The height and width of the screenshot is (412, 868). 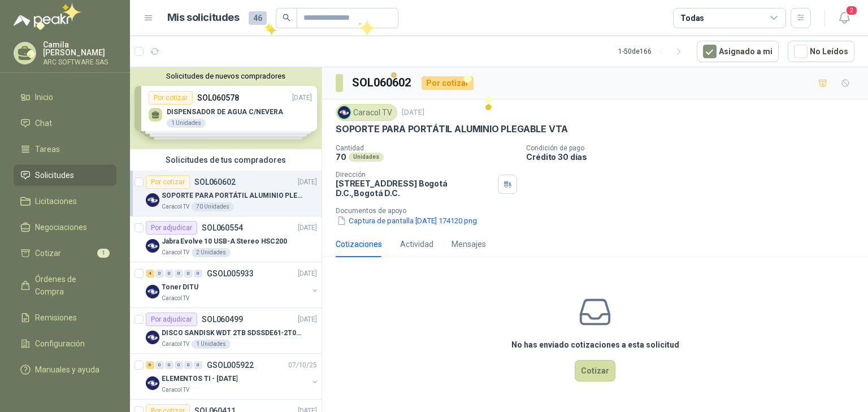 What do you see at coordinates (822, 52) in the screenshot?
I see `button: No Leídos` at bounding box center [822, 52].